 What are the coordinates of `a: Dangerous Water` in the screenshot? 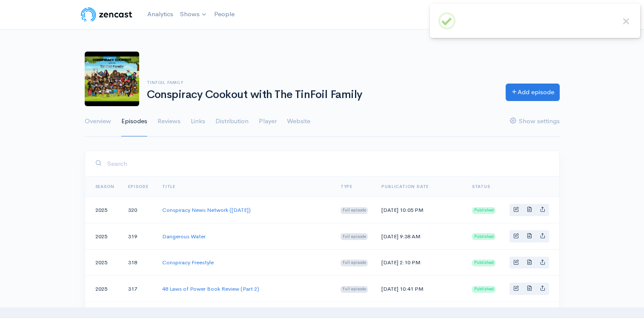 It's located at (184, 236).